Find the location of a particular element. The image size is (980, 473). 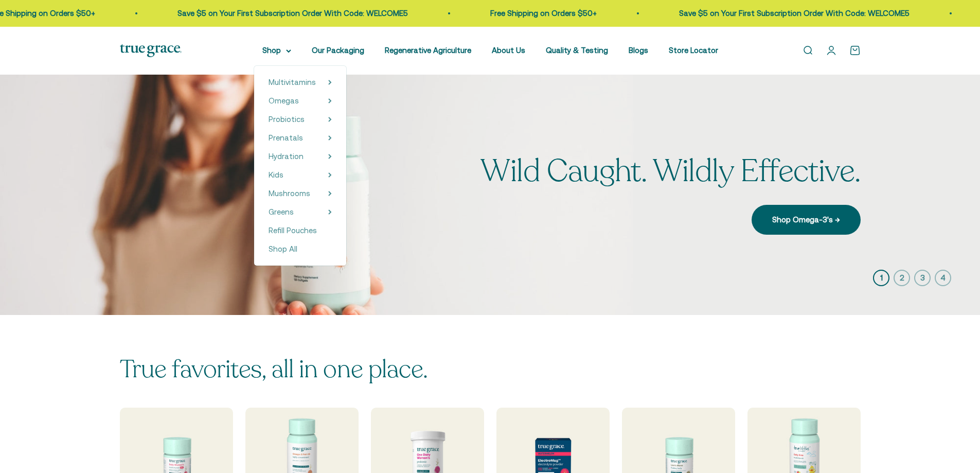

a: Kids is located at coordinates (276, 175).